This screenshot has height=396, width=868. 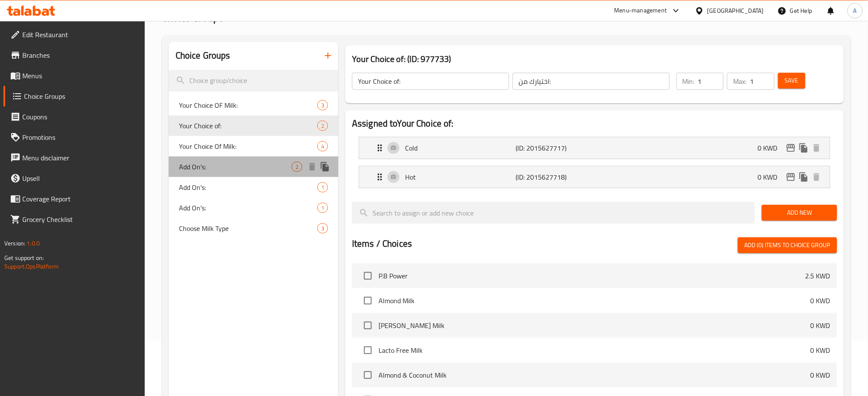 What do you see at coordinates (80, 117) in the screenshot?
I see `span: Coupons` at bounding box center [80, 117].